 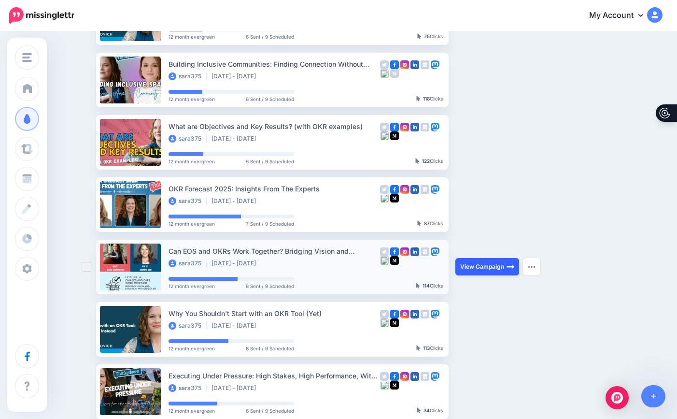 What do you see at coordinates (274, 126) in the screenshot?
I see `div: What are Objectives and Key Results? (with OKR examples)` at bounding box center [274, 126].